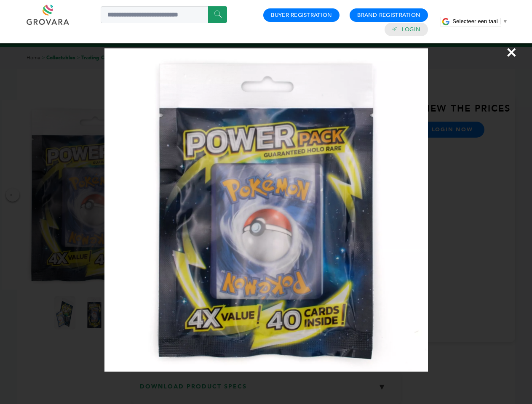 The width and height of the screenshot is (532, 404). Describe the element at coordinates (266, 210) in the screenshot. I see `img: Image Preview` at that location.